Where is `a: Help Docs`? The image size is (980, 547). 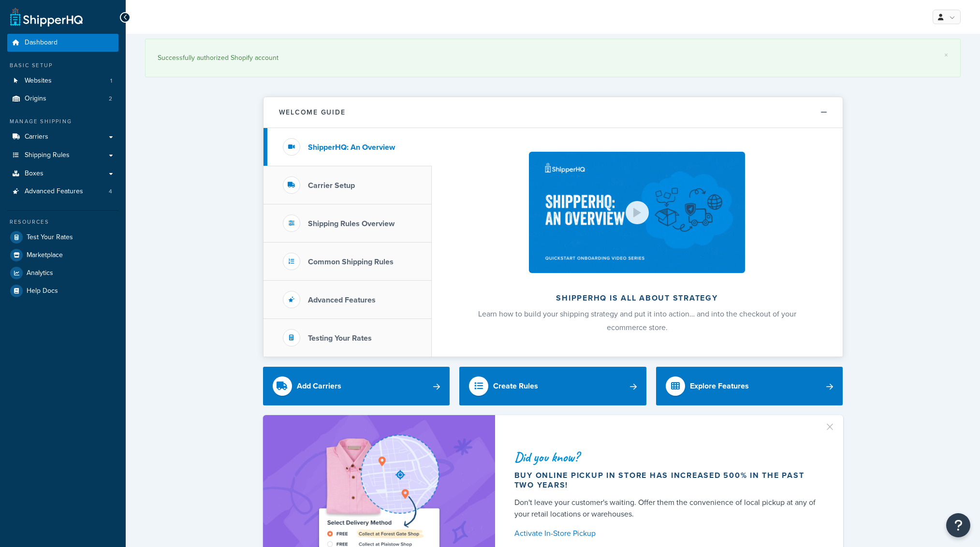
a: Help Docs is located at coordinates (63, 291).